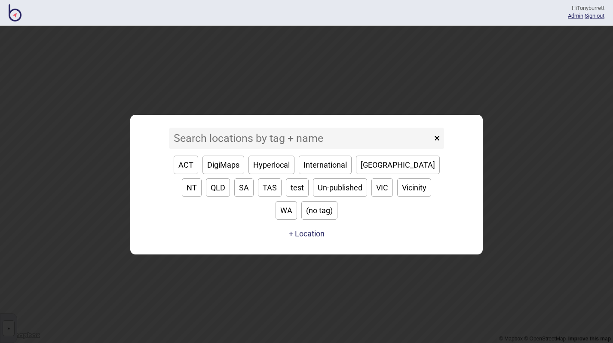  I want to click on img: BindiMaps CMS, so click(15, 13).